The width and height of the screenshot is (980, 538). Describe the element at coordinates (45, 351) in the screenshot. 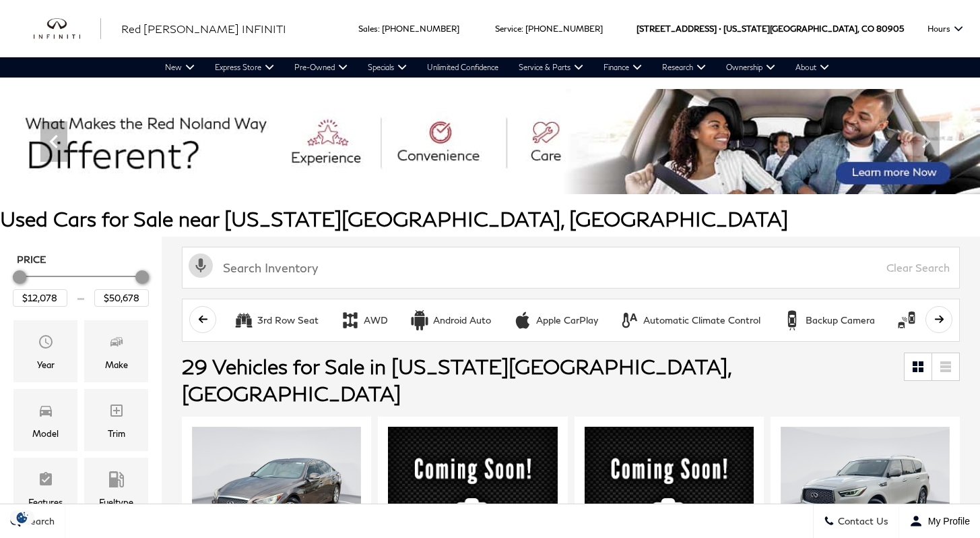

I see `div: YearYear` at that location.